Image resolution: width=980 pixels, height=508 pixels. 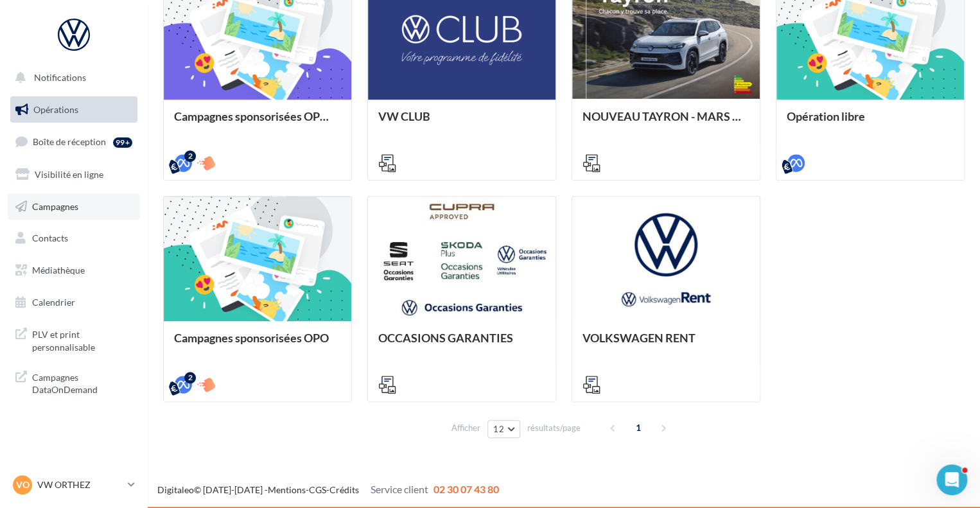 What do you see at coordinates (870, 122) in the screenshot?
I see `div: Opération libre` at bounding box center [870, 122].